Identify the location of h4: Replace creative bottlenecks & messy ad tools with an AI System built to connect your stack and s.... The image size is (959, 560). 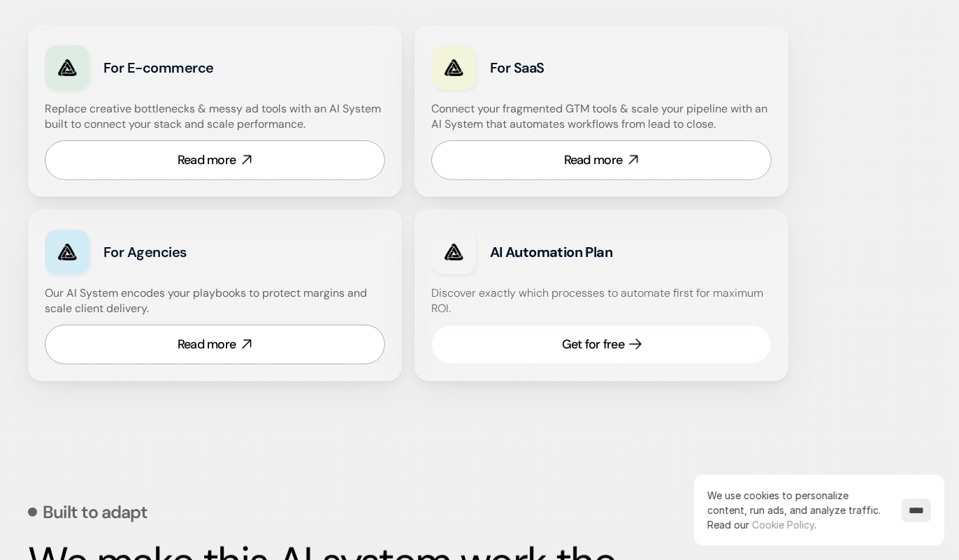
(214, 117).